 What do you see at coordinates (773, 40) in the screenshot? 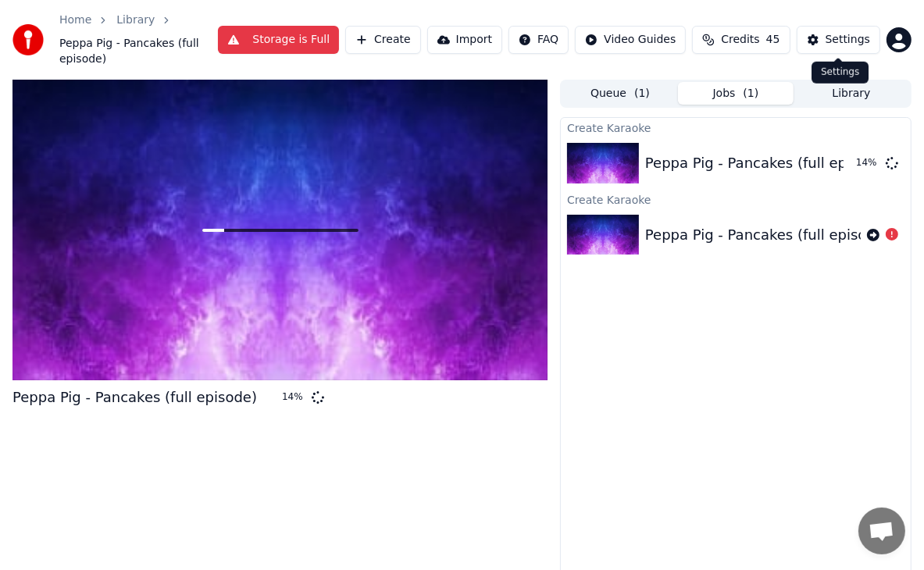
I see `span: 45` at bounding box center [773, 40].